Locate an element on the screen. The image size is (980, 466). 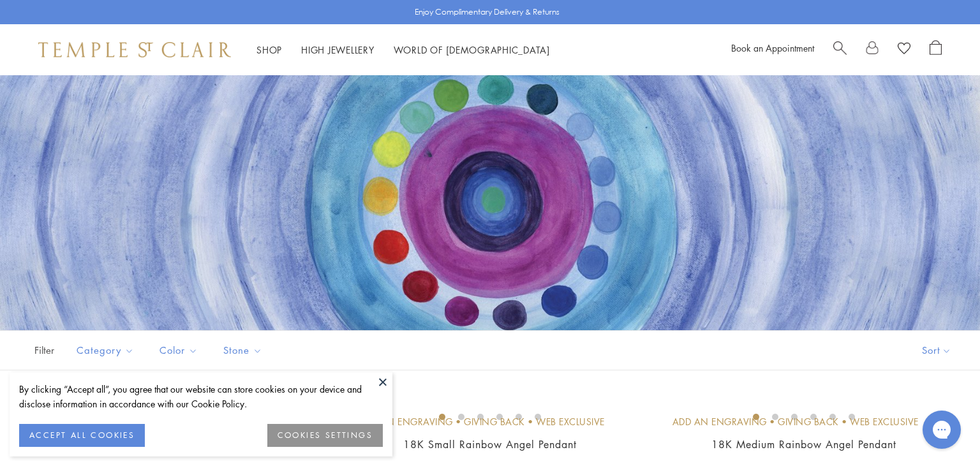
a: Open Shopping Bag is located at coordinates (935, 50).